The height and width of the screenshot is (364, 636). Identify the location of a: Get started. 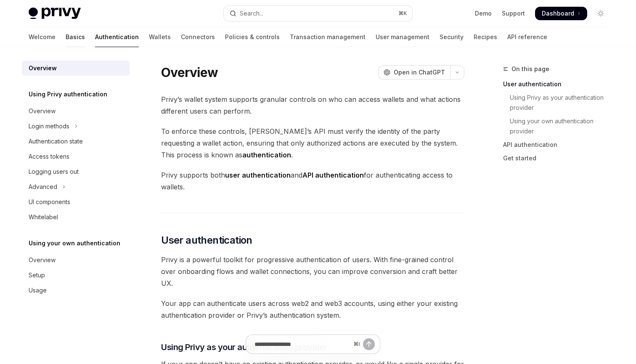
(558, 158).